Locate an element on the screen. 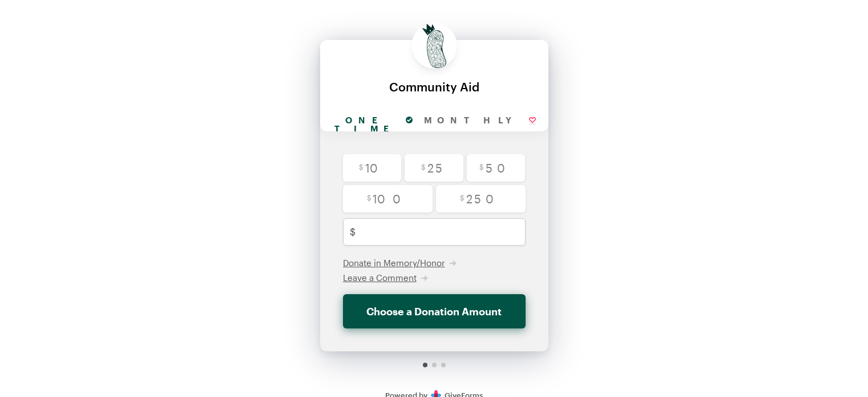  span: Donate in Memory/Honor is located at coordinates (394, 262).